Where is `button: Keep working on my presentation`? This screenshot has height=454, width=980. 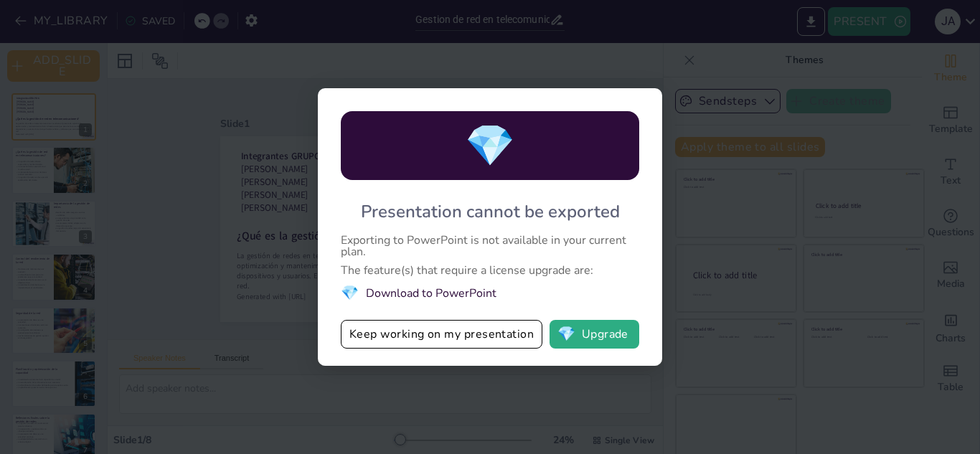
button: Keep working on my presentation is located at coordinates (441, 334).